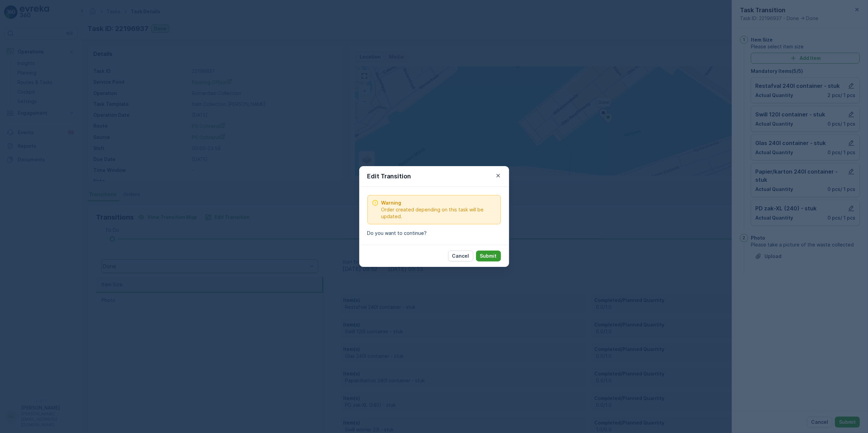 The height and width of the screenshot is (433, 868). What do you see at coordinates (389, 177) in the screenshot?
I see `p: Edit Transition` at bounding box center [389, 177].